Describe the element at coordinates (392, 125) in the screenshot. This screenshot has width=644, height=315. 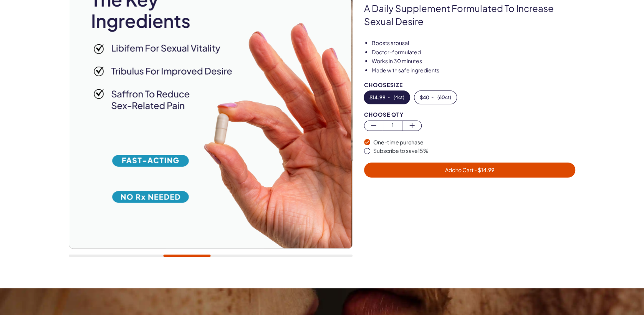
I see `span: 1` at that location.